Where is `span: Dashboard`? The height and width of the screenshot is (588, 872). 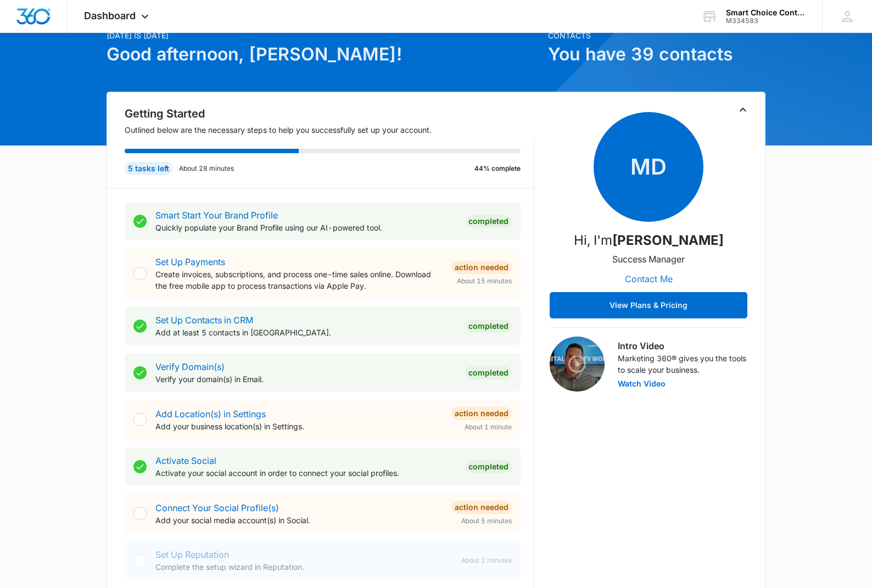
span: Dashboard is located at coordinates (110, 15).